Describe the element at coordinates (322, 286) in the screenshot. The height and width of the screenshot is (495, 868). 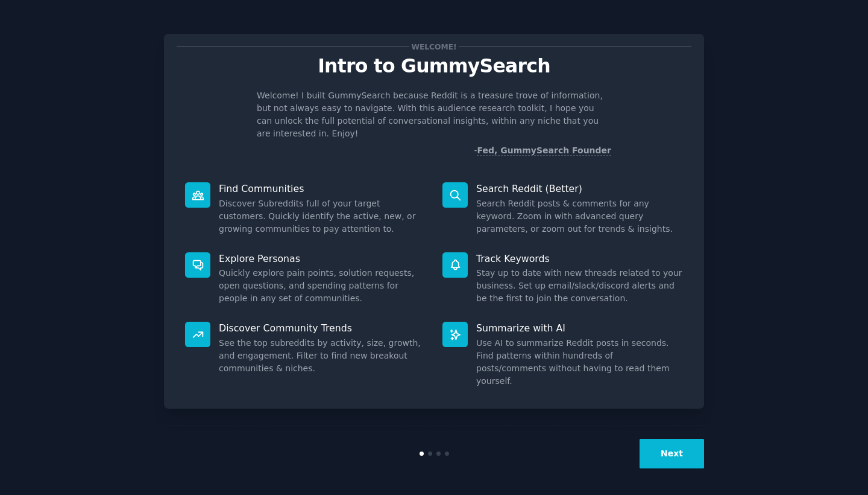
I see `dd: Quickly explore pain points, solution requests, open questions, and spending patterns for people ...` at that location.